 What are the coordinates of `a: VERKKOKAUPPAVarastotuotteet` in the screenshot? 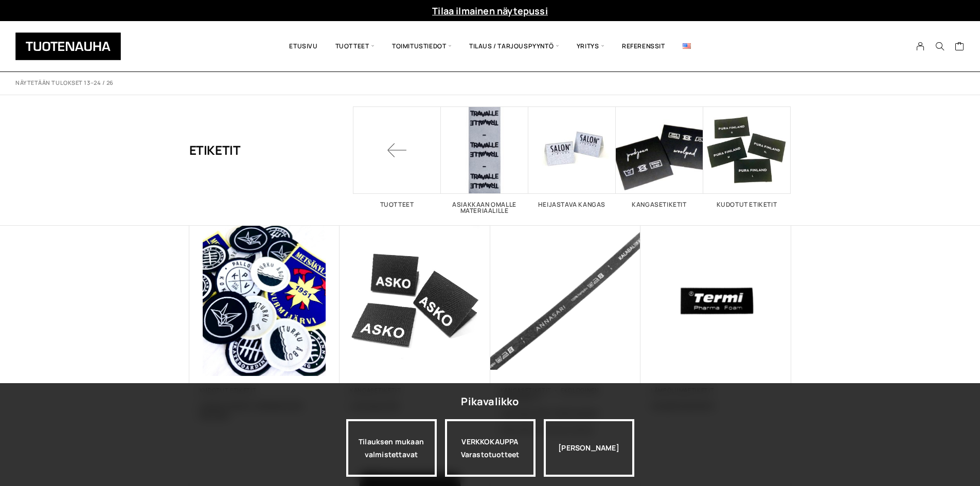 It's located at (490, 448).